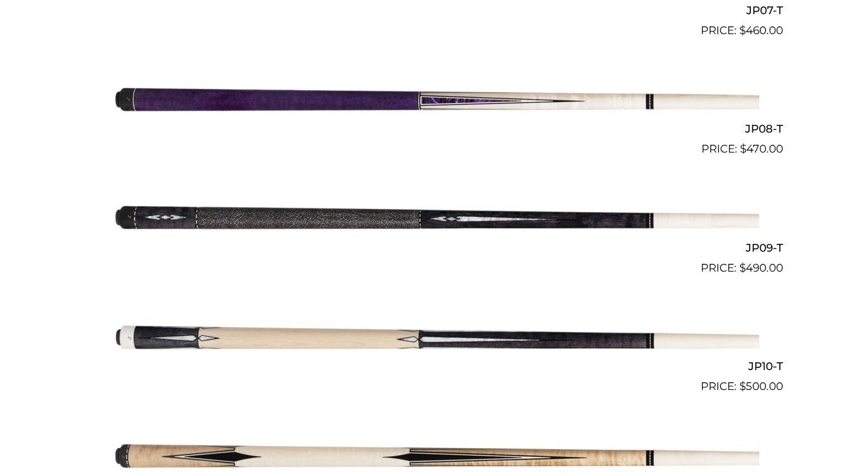 This screenshot has width=868, height=473. I want to click on h2: JP08-T, so click(434, 129).